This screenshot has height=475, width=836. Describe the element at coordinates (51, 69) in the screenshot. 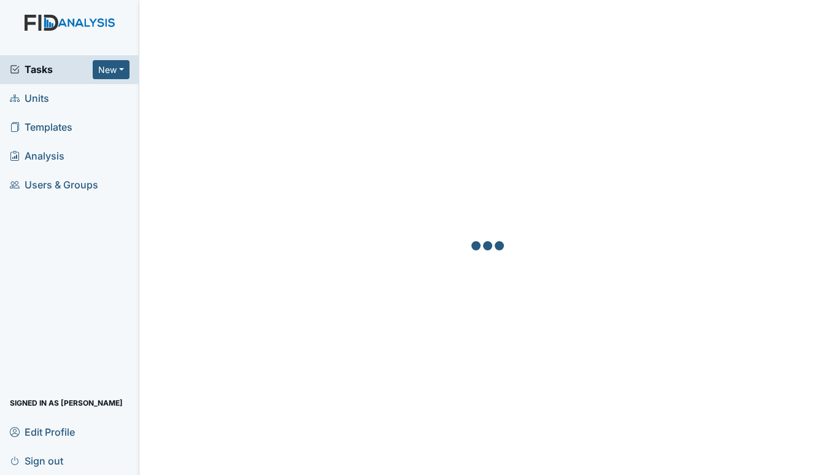

I see `a: Tasks` at that location.